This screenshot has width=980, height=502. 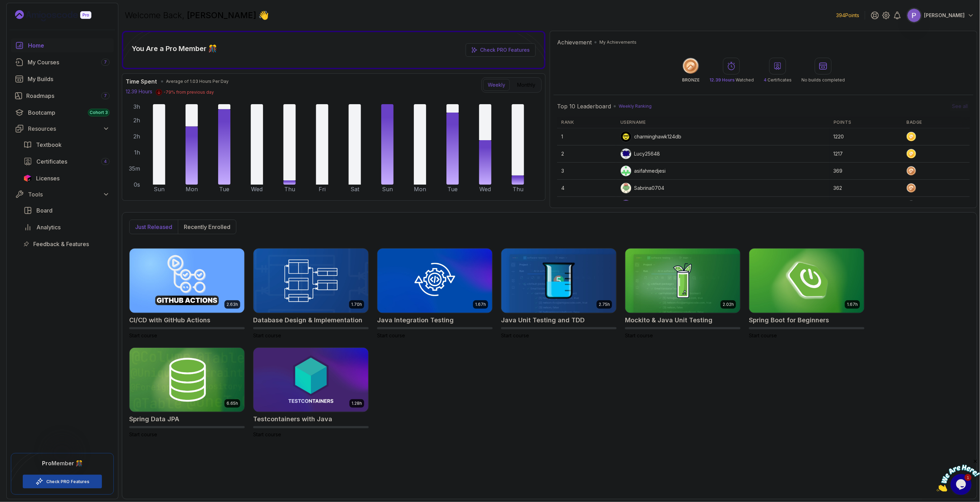 I want to click on img: Mockito & Java Unit Testing card, so click(x=683, y=281).